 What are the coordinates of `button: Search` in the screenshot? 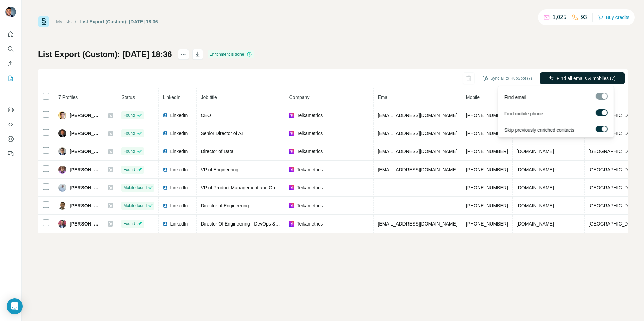 It's located at (11, 49).